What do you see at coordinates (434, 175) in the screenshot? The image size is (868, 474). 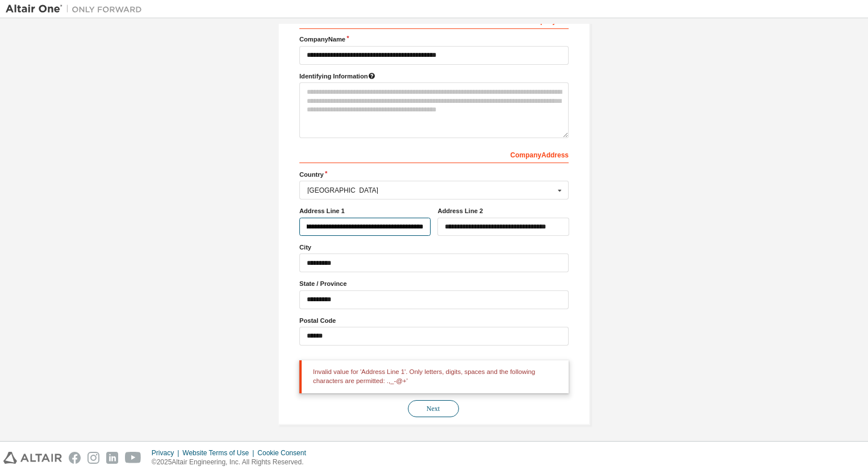 I see `label: Country` at bounding box center [434, 175].